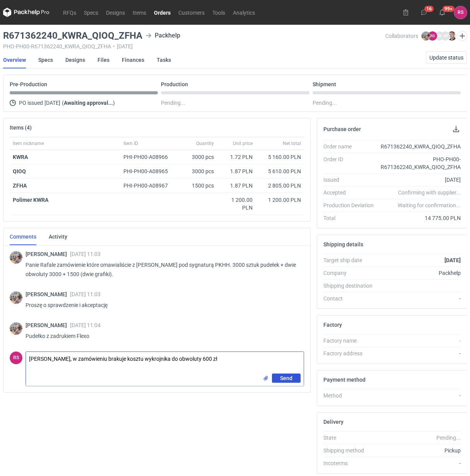  Describe the element at coordinates (351, 193) in the screenshot. I see `div: Accepted` at that location.